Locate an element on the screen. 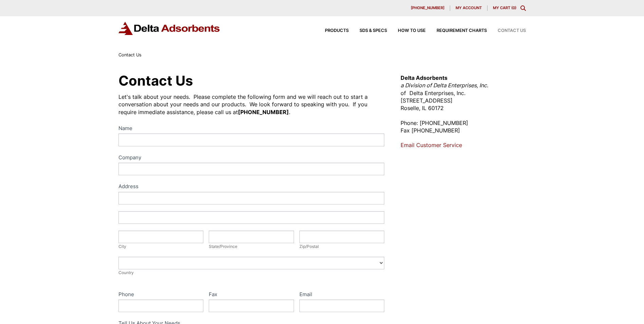 This screenshot has width=644, height=324. div: Country is located at coordinates (252, 273).